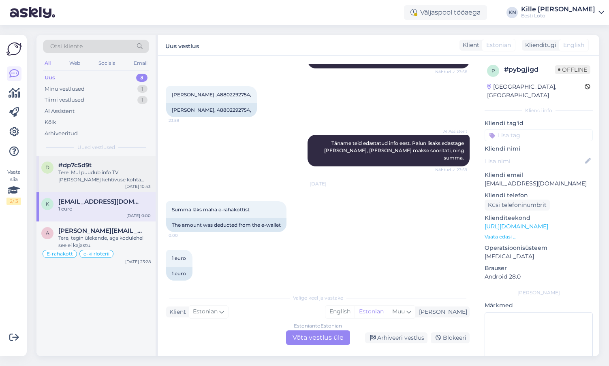  What do you see at coordinates (96, 254) in the screenshot?
I see `span: e-kiirloterii` at bounding box center [96, 254].